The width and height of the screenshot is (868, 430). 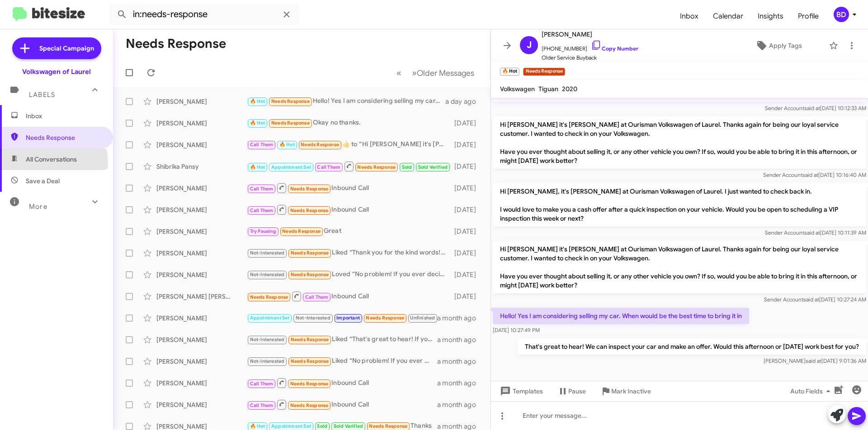 What do you see at coordinates (64, 116) in the screenshot?
I see `span: Inbox` at bounding box center [64, 116].